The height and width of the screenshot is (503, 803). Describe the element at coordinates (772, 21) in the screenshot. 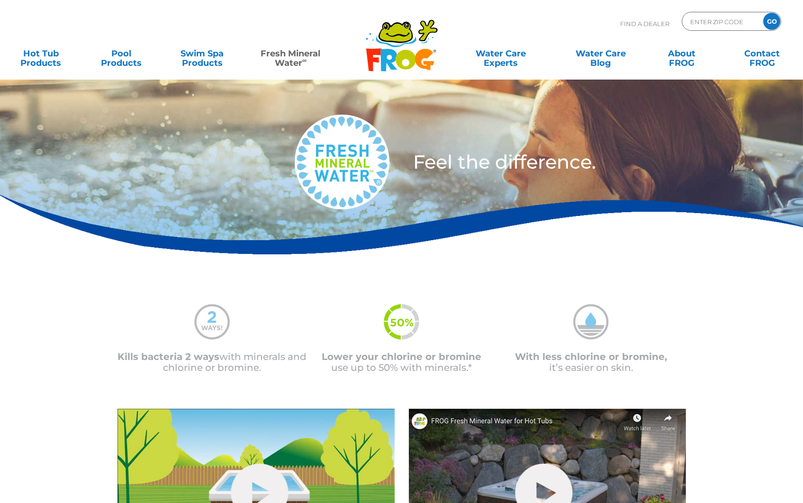

I see `input: GO` at that location.